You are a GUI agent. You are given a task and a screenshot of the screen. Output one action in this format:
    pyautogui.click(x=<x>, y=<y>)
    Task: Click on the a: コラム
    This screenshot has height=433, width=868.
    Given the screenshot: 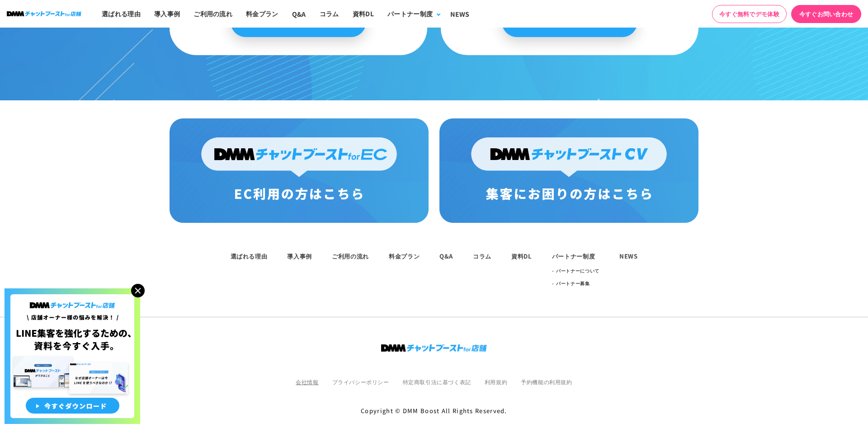 What is the action you would take?
    pyautogui.click(x=482, y=256)
    